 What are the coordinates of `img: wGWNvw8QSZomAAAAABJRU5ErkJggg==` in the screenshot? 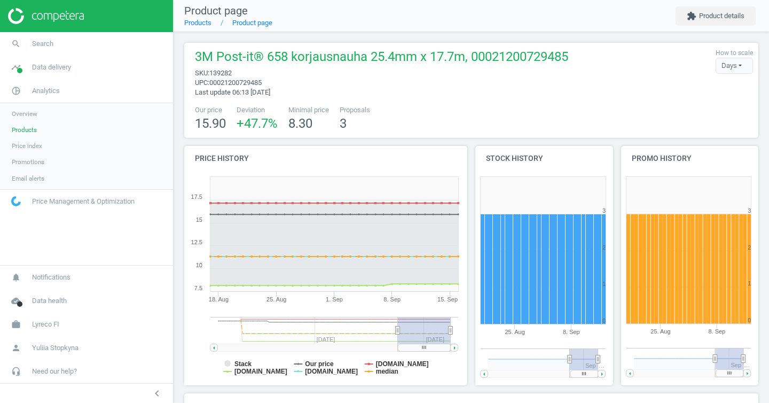 It's located at (16, 201).